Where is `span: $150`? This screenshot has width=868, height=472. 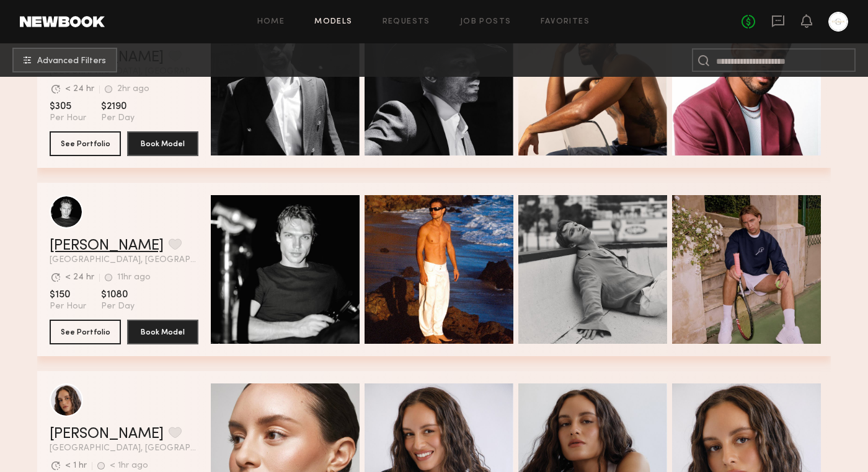
span: $150 is located at coordinates (68, 295).